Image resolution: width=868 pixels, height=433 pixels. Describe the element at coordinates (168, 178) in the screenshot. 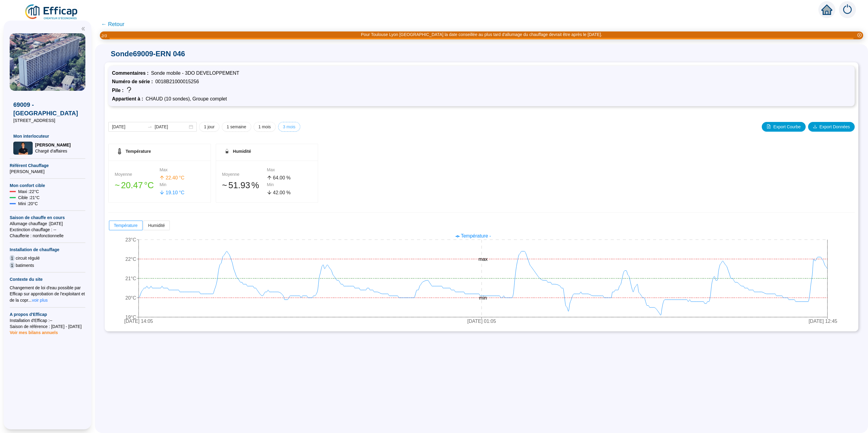

I see `span: 22` at that location.